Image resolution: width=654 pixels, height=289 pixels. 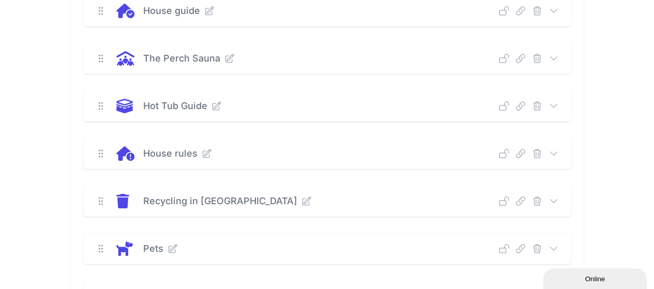 I want to click on p: The Perch Sauna, so click(x=182, y=58).